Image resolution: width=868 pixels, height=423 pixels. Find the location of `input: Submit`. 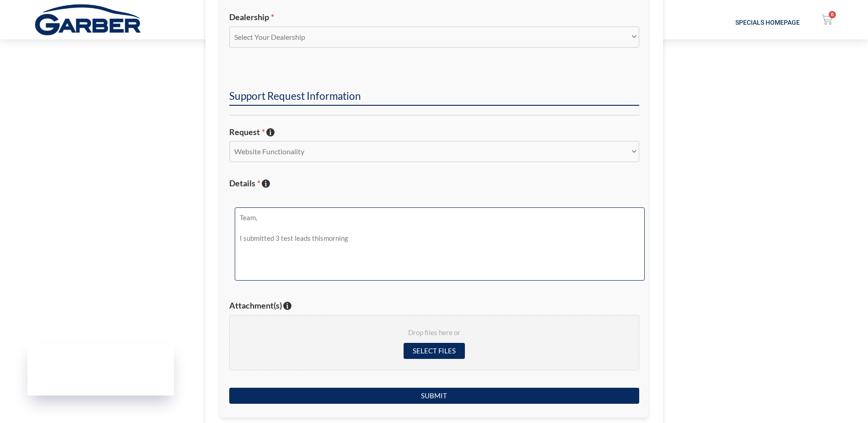

input: Submit is located at coordinates (434, 395).